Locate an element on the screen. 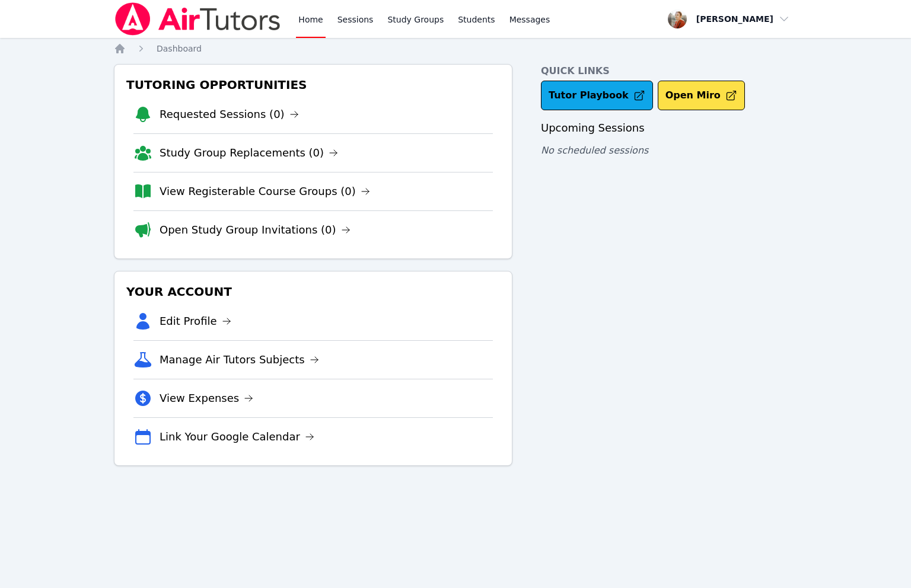 The width and height of the screenshot is (911, 588). span: Dashboard is located at coordinates (179, 48).